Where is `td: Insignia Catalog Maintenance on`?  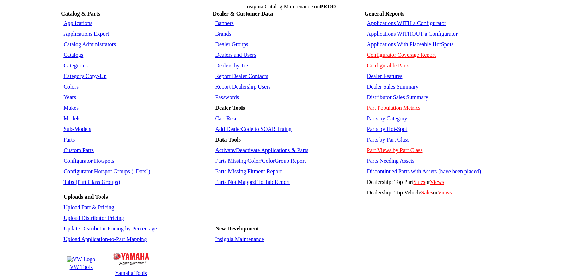
td: Insignia Catalog Maintenance on is located at coordinates (291, 7).